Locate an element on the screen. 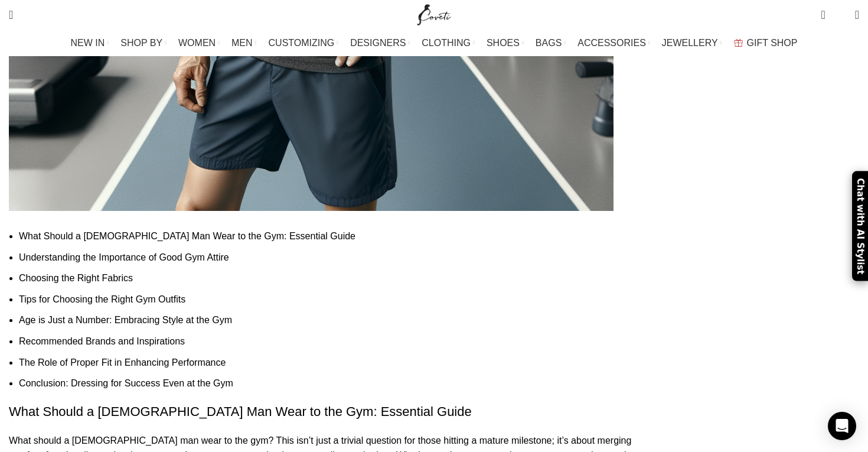  a: Conclusion: Dressing for Success Even at the Gym is located at coordinates (126, 383).